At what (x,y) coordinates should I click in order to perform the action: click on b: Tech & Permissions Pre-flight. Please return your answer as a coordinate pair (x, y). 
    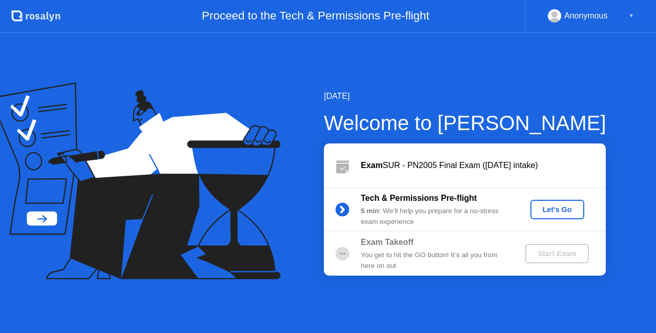
    Looking at the image, I should click on (418, 198).